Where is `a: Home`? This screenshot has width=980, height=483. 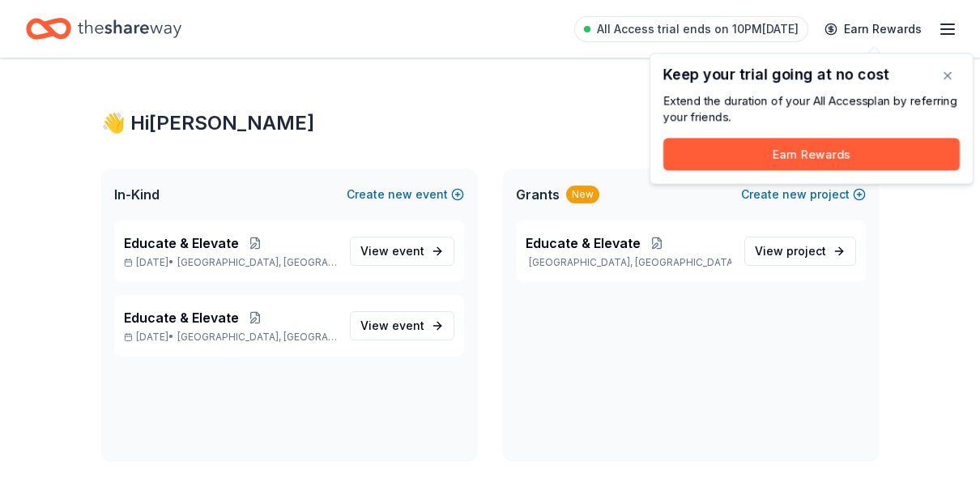
a: Home is located at coordinates (104, 28).